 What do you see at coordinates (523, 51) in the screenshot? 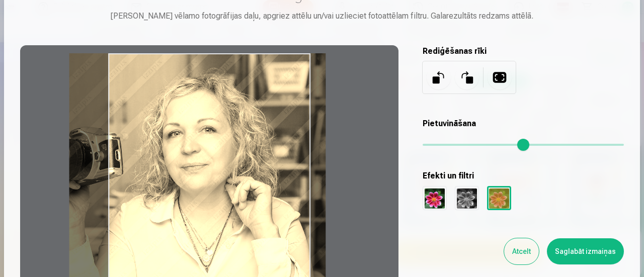
I see `h5: Rediģēšanas rīki` at bounding box center [523, 51].